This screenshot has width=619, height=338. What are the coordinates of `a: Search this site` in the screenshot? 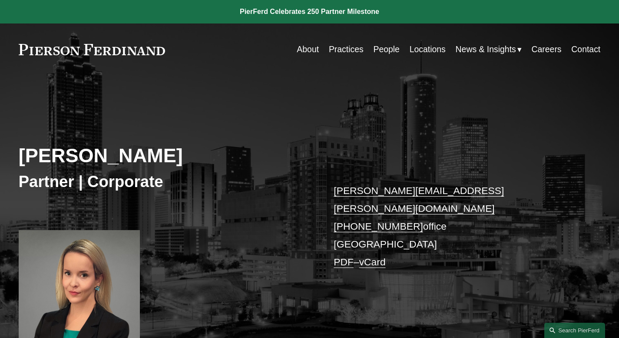 It's located at (575, 330).